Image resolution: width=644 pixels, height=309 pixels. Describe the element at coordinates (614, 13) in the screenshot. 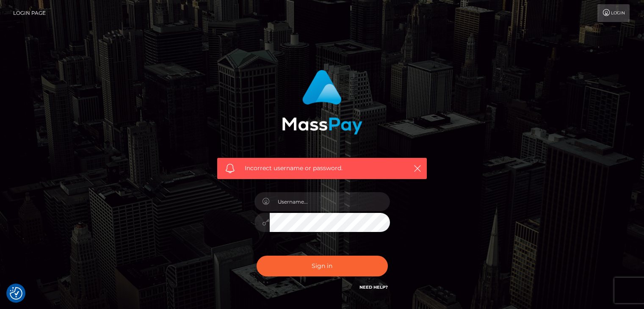

I see `a: Login` at that location.